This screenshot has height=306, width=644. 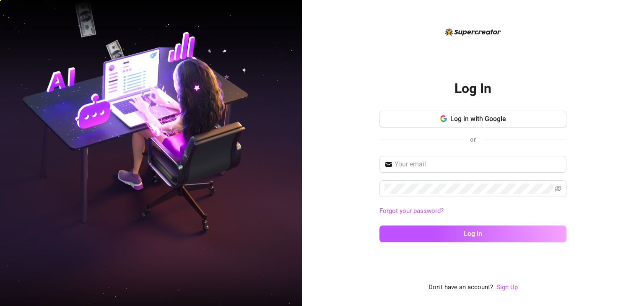 What do you see at coordinates (473, 119) in the screenshot?
I see `button: Log in with Google` at bounding box center [473, 119].